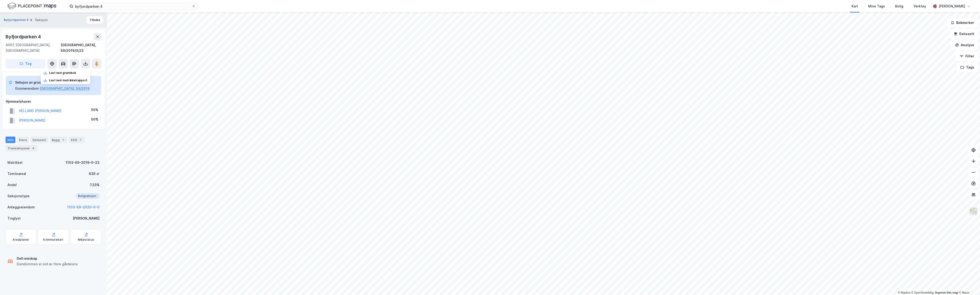  I want to click on div: Seksjonstype, so click(19, 196).